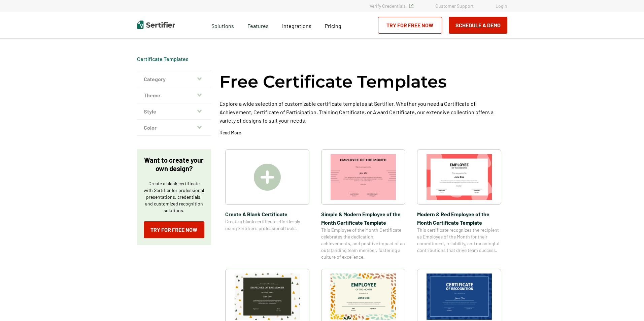 The width and height of the screenshot is (644, 321). What do you see at coordinates (459, 296) in the screenshot?
I see `img: Modern Dark Blue Employee of the Month Certificate Template` at bounding box center [459, 296].